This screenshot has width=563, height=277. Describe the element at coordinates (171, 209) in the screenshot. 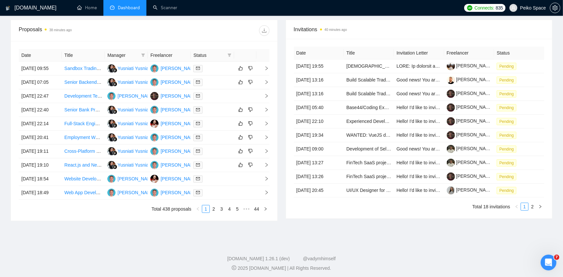

I see `li: Total 438 proposals` at that location.